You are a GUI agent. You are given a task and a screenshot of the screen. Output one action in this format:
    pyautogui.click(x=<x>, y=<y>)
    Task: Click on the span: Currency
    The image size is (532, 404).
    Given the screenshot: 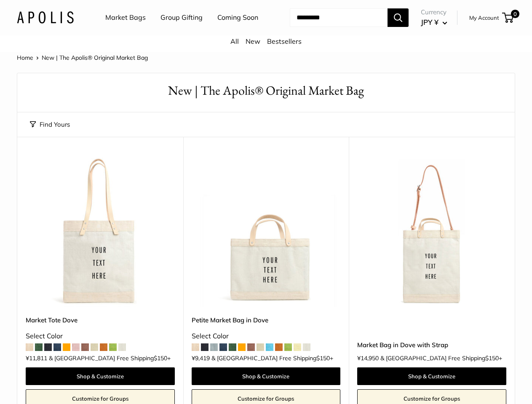 What is the action you would take?
    pyautogui.click(x=434, y=12)
    